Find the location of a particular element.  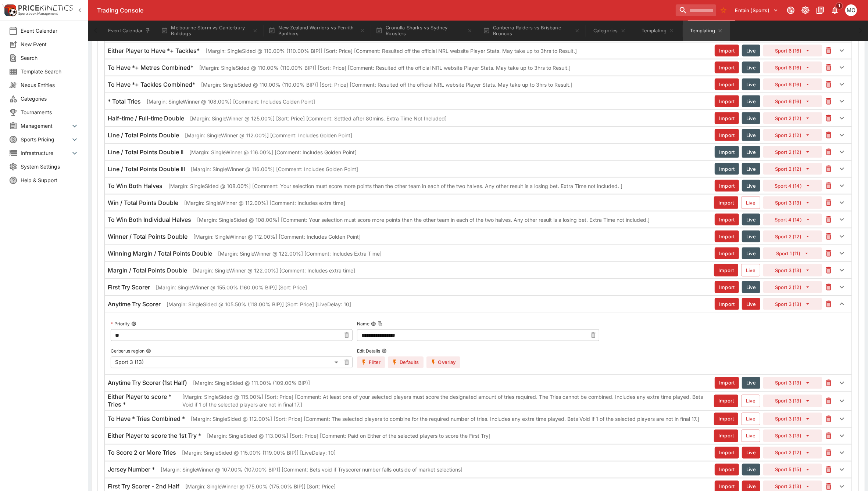

h6: Either Player to Have *+ Tackles* is located at coordinates (153, 51).